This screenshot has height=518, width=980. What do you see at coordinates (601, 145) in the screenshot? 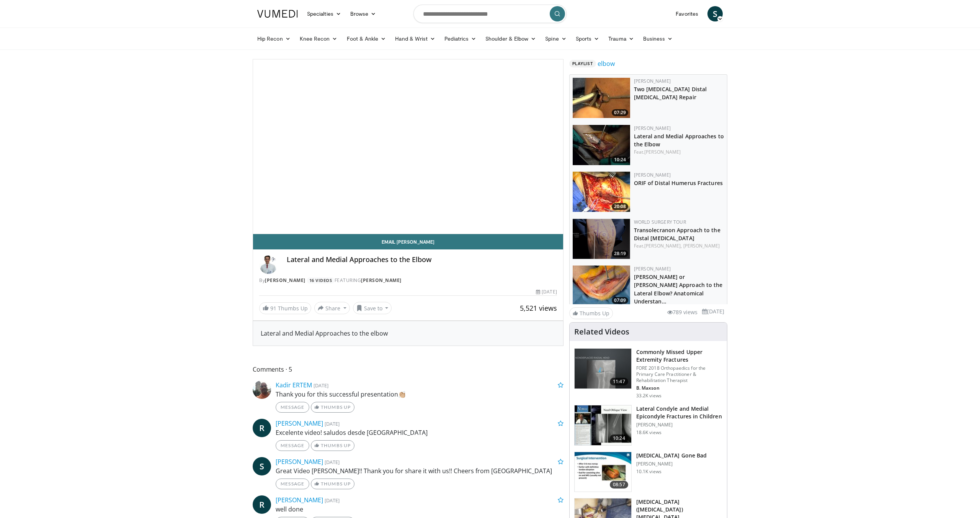
I see `a: 10:24` at bounding box center [601, 145].